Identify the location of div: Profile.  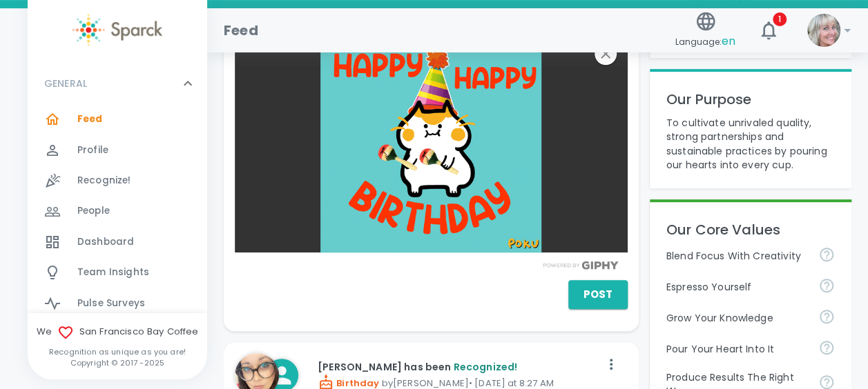
(118, 150).